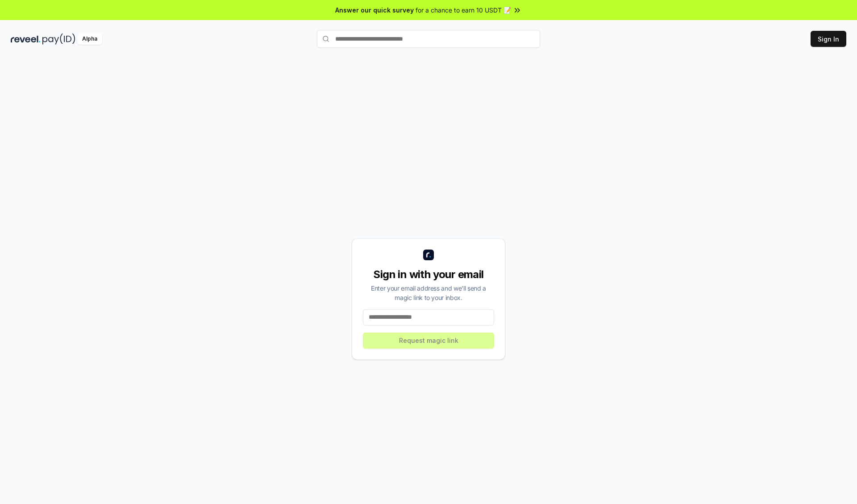  I want to click on button: Sign In, so click(828, 39).